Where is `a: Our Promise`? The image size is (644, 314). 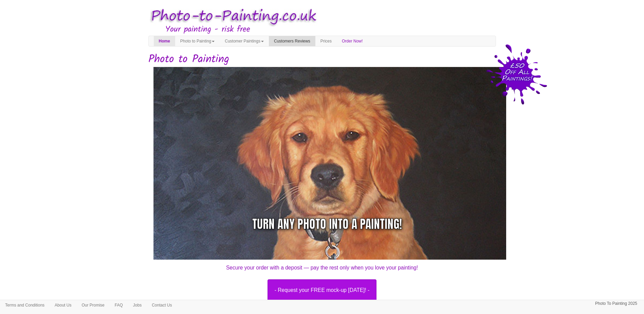 a: Our Promise is located at coordinates (93, 305).